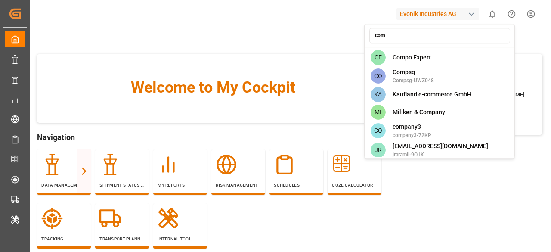 Image resolution: width=551 pixels, height=252 pixels. I want to click on span: Kaufland e-commerce GmbH, so click(432, 94).